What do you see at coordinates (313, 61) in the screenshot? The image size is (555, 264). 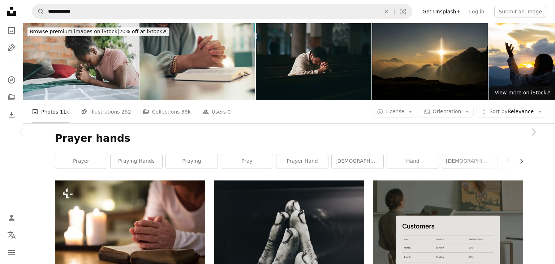 I see `img: Young man sitting on the pews of the dark church, profile portrait in a religious interior` at bounding box center [313, 61].